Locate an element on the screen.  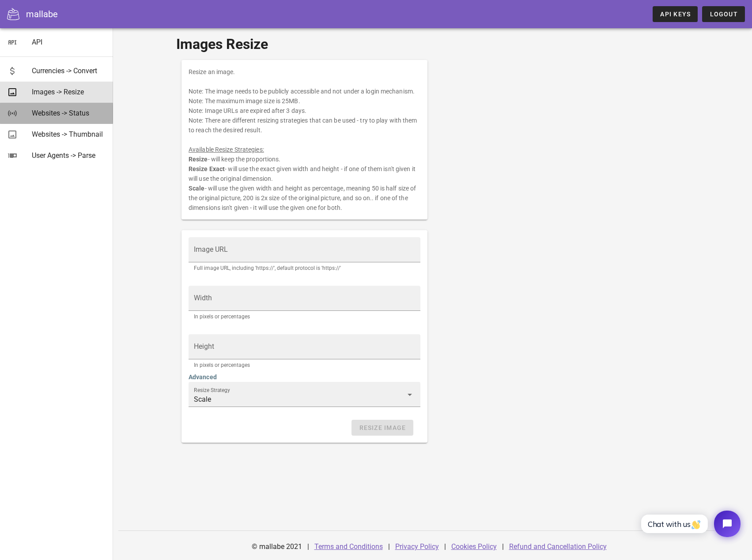
div: mallabe is located at coordinates (42, 14).